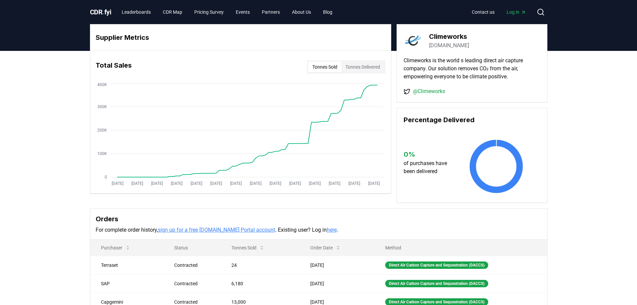 The height and width of the screenshot is (305, 637). What do you see at coordinates (516, 12) in the screenshot?
I see `span: Log in` at bounding box center [516, 12].